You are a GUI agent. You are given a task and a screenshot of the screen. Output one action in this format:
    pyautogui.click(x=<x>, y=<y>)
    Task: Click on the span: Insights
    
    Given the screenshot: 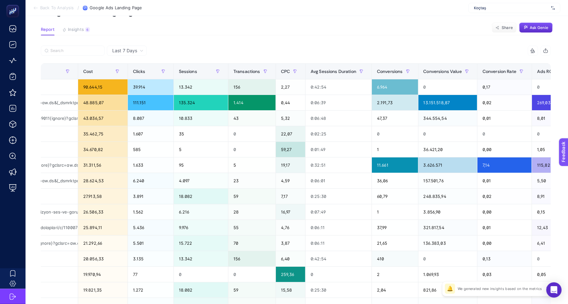 What is the action you would take?
    pyautogui.click(x=76, y=30)
    